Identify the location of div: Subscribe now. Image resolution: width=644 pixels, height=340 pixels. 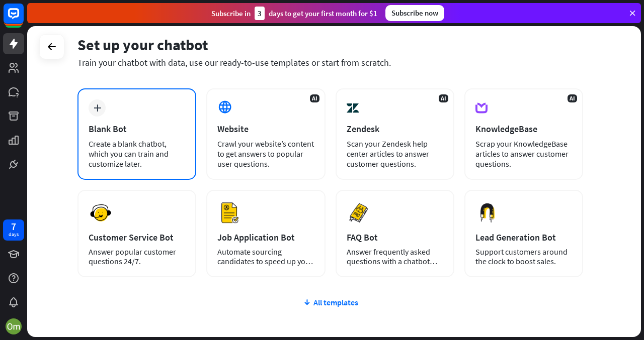
(414, 13).